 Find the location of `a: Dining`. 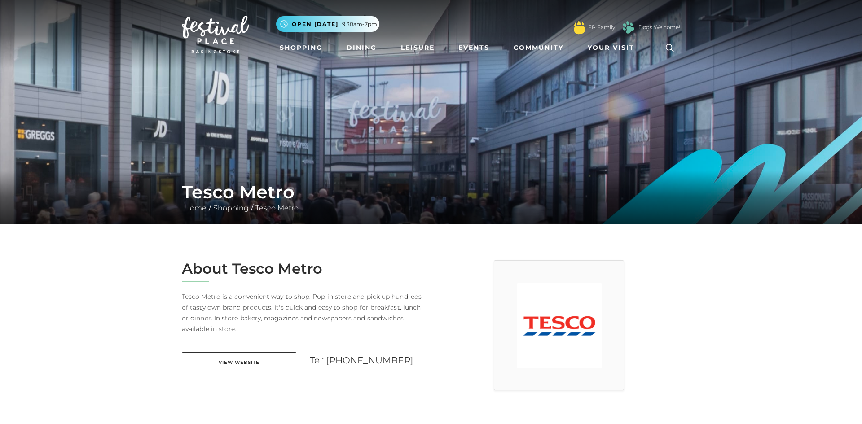

a: Dining is located at coordinates (362, 48).